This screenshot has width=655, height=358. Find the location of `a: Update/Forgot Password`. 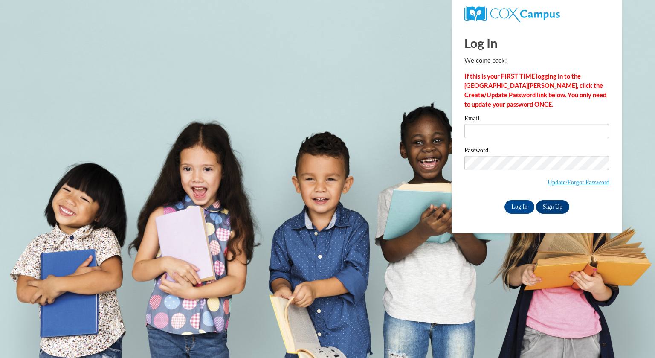

a: Update/Forgot Password is located at coordinates (578, 182).